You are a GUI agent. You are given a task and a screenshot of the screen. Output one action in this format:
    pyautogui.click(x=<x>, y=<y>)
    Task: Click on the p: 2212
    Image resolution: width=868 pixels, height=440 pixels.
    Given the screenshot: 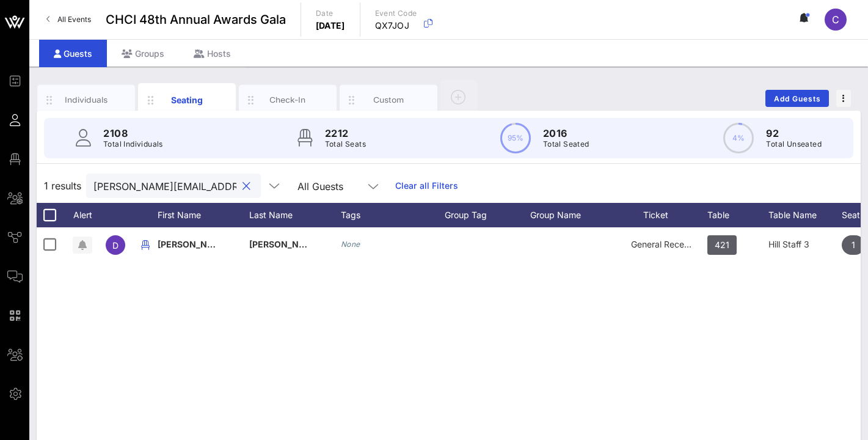 What is the action you would take?
    pyautogui.click(x=345, y=133)
    